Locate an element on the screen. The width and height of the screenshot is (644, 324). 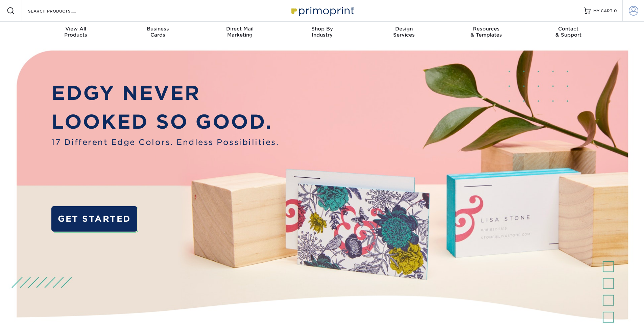
a: BusinessCards is located at coordinates (158, 33).